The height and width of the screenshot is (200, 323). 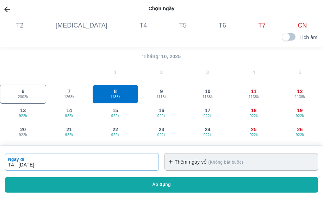 I want to click on h6: T2, so click(x=20, y=25).